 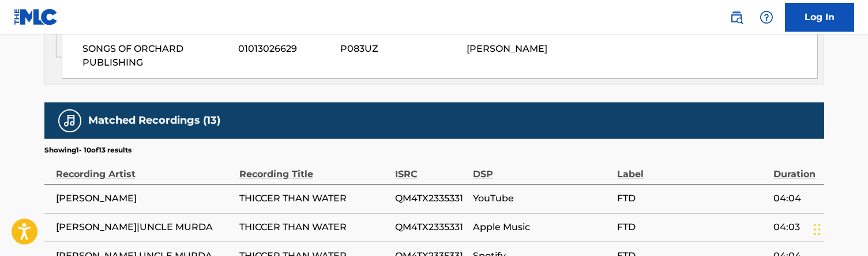 I want to click on div: Drag, so click(x=818, y=229).